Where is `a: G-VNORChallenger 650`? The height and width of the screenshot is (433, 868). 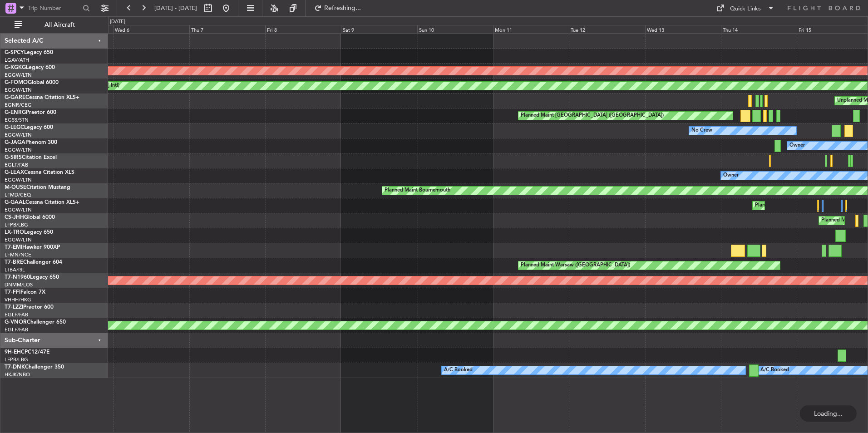 a: G-VNORChallenger 650 is located at coordinates (35, 323).